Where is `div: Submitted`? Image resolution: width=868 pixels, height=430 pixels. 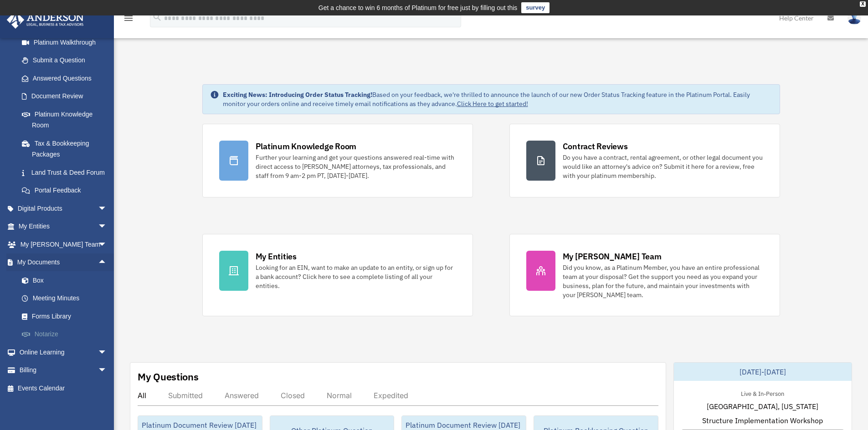 div: Submitted is located at coordinates (186, 395).